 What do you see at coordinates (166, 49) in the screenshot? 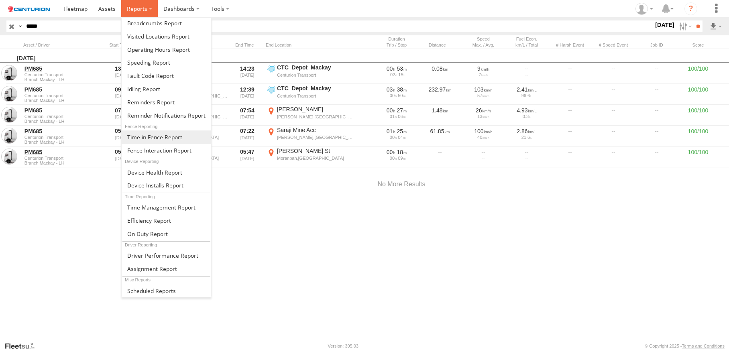
I see `a: Asset Operating Hours Report` at bounding box center [166, 49].